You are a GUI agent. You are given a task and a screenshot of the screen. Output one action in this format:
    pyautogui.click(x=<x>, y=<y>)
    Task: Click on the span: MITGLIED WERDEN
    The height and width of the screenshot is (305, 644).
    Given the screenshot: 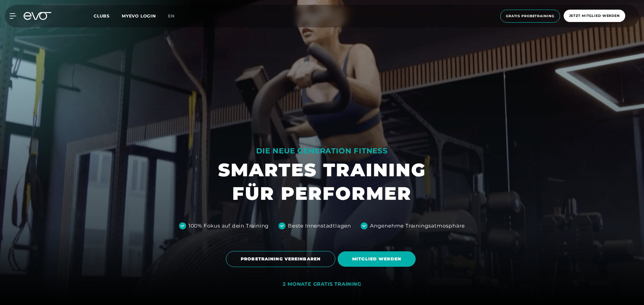 What is the action you would take?
    pyautogui.click(x=376, y=259)
    